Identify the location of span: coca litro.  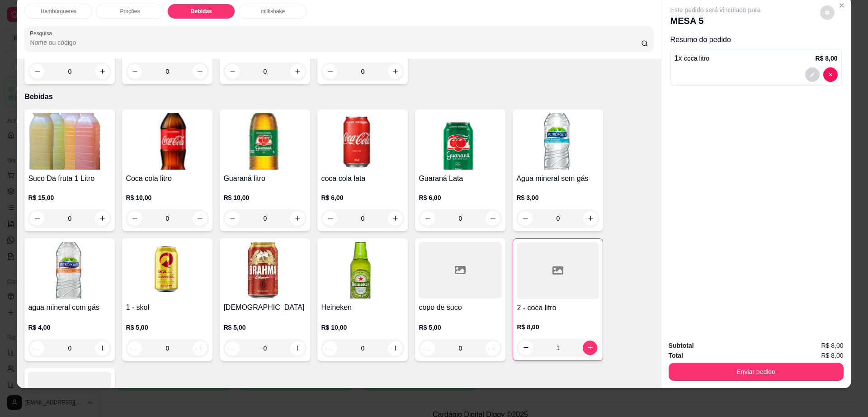
(697, 58).